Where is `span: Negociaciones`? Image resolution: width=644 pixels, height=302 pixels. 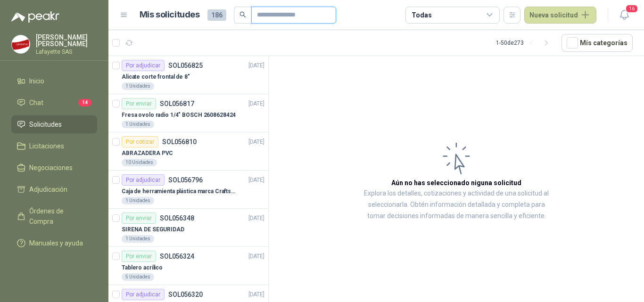
span: Negociaciones is located at coordinates (51, 168).